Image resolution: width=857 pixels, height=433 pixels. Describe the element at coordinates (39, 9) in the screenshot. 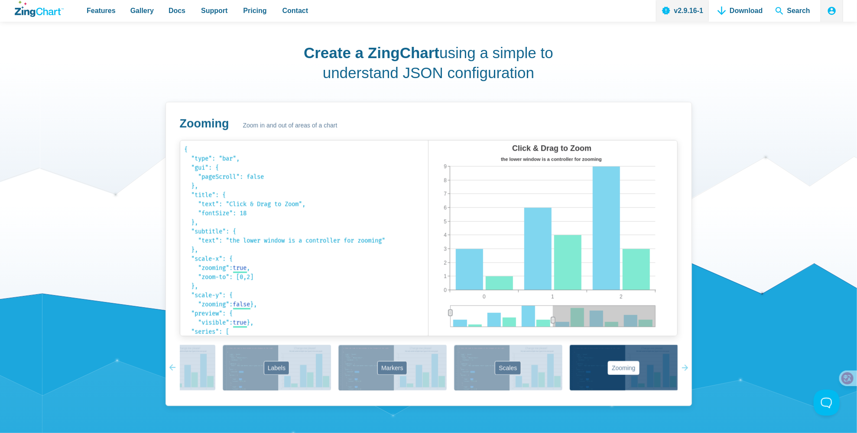

I see `a: ZingChart Logo. Click to return to the homepage` at that location.